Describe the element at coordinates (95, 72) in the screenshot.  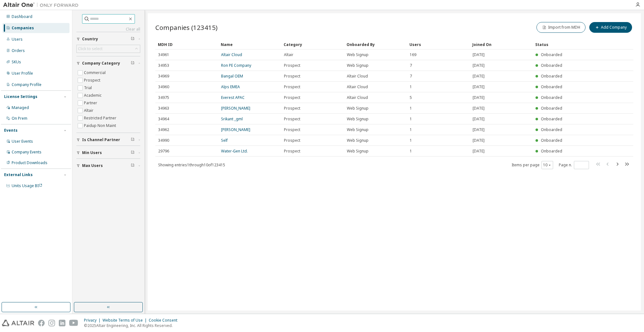
I see `label: Commercial` at that location.